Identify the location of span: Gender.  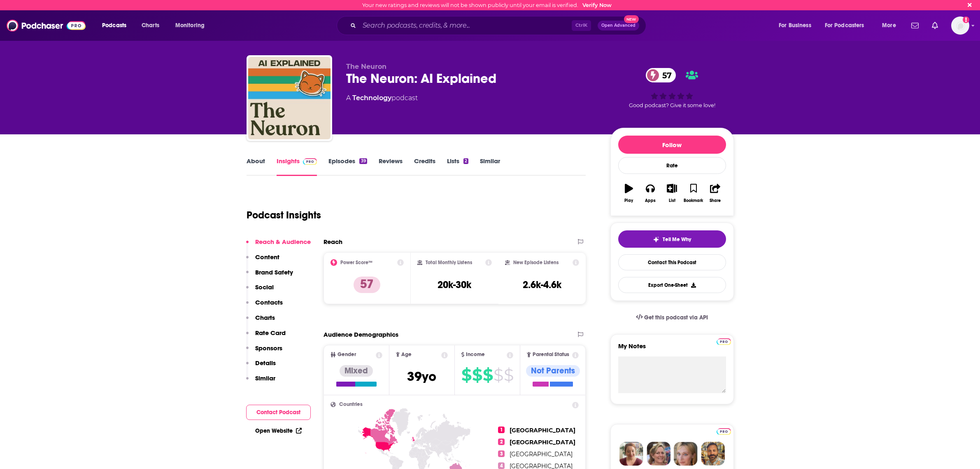
(346, 354).